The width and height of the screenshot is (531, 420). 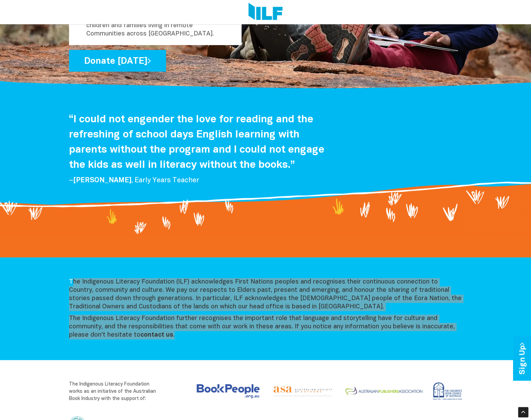 I want to click on img: Logo, so click(x=265, y=12).